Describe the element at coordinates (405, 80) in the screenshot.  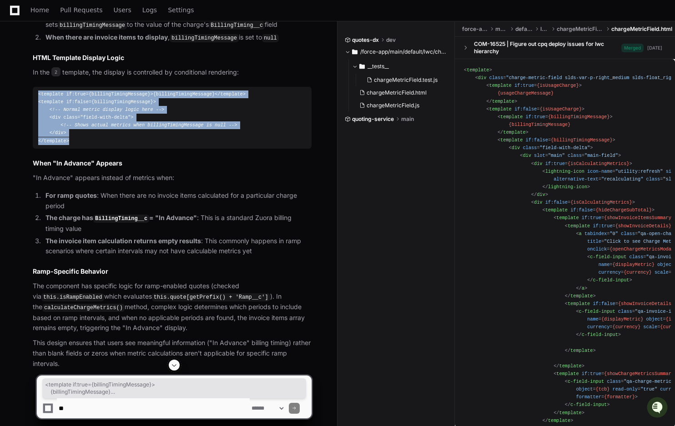
I see `span: chargeMetricField.test.js` at that location.